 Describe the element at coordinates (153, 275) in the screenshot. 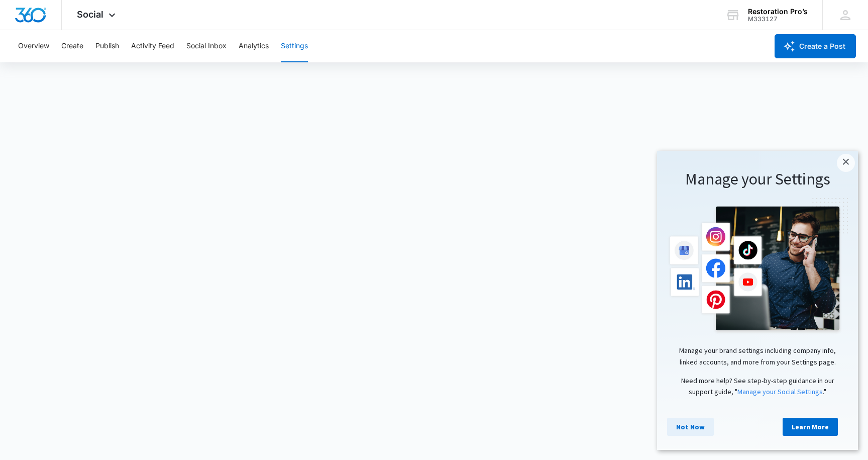

I see `a: Learn More` at that location.